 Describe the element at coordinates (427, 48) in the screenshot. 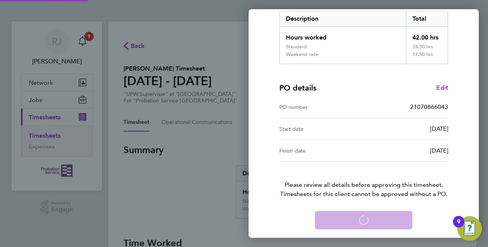

I see `div: 24.50 hrs` at that location.